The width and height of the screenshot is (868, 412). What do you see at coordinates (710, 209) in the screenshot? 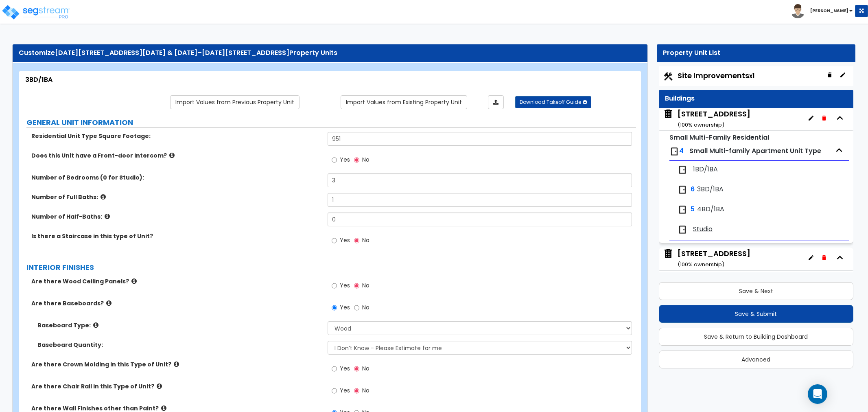
I see `span: 4BD/1BA` at bounding box center [710, 209].